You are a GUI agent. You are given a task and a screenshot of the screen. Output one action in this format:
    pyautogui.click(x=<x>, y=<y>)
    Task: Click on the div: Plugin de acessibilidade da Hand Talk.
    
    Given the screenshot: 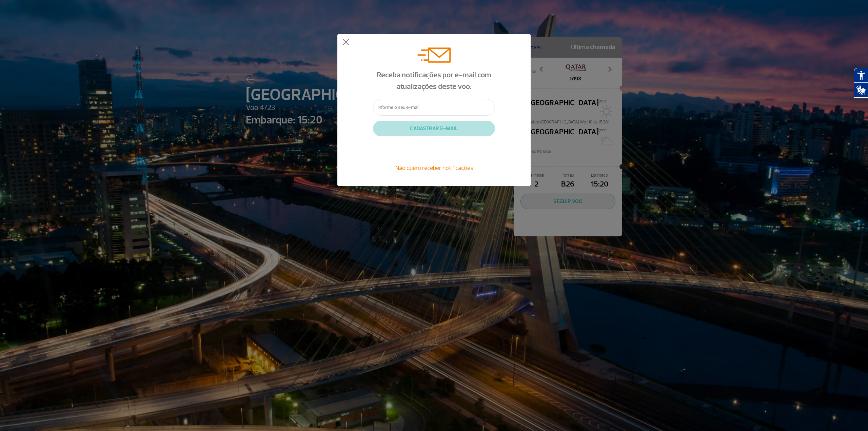 What is the action you would take?
    pyautogui.click(x=861, y=83)
    